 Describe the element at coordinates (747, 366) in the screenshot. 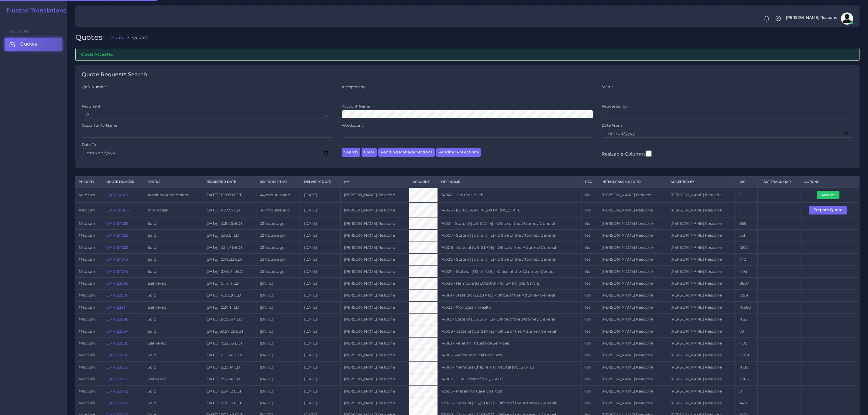

I see `td: 1085` at that location.